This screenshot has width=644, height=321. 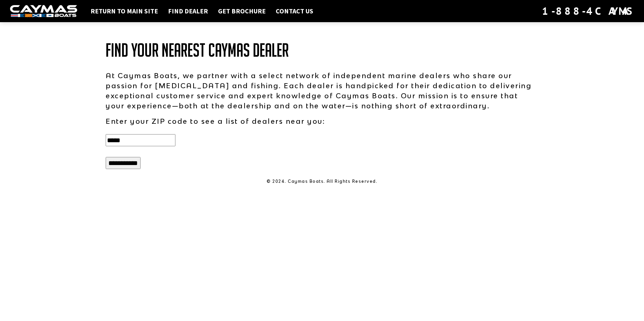 What do you see at coordinates (322, 50) in the screenshot?
I see `h1: Find Your Nearest Caymas Dealer` at bounding box center [322, 50].